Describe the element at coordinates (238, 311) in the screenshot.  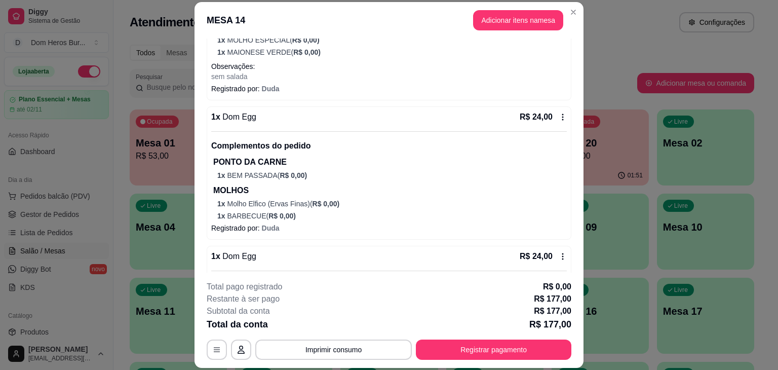
I see `p: Subtotal da conta` at that location.